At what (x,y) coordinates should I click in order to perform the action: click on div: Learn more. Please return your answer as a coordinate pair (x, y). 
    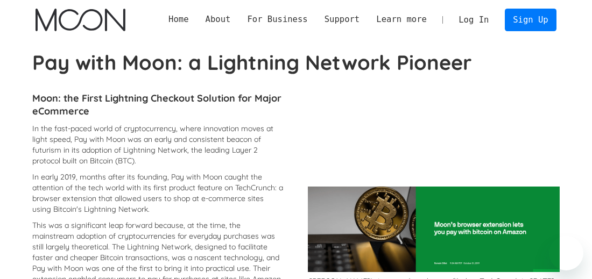
    Looking at the image, I should click on (401, 19).